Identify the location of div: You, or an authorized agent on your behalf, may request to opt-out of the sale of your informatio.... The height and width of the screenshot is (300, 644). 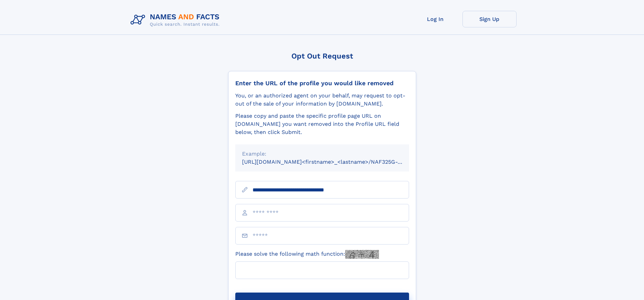
(322, 100).